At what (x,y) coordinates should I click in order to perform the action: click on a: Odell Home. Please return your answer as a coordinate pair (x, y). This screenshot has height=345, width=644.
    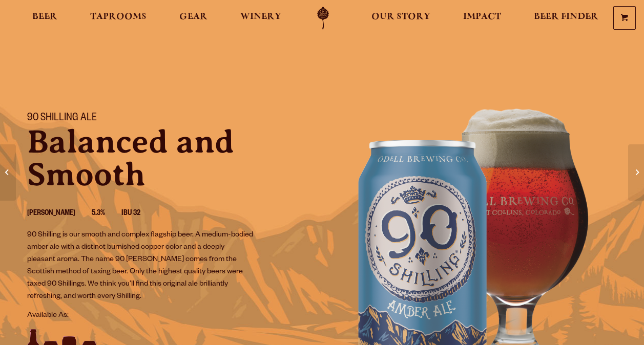
    Looking at the image, I should click on (323, 18).